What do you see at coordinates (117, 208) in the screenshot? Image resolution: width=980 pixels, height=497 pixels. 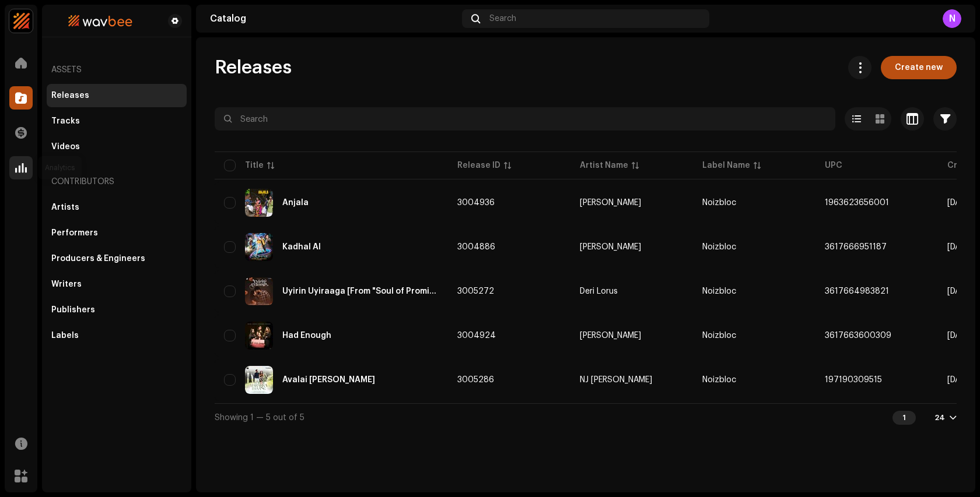 I see `re-m-nav-item: Artists` at bounding box center [117, 208].